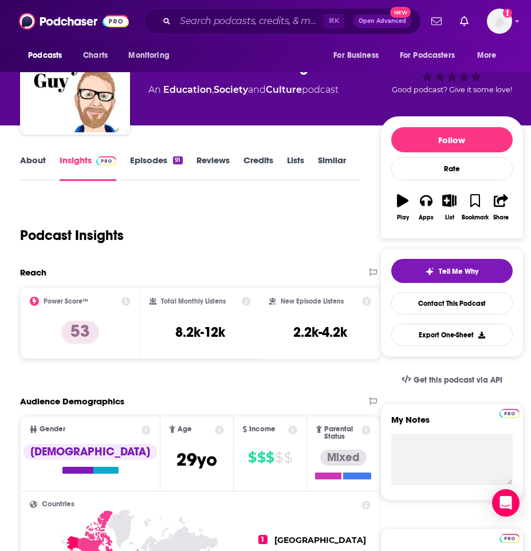  I want to click on a: Charts, so click(95, 56).